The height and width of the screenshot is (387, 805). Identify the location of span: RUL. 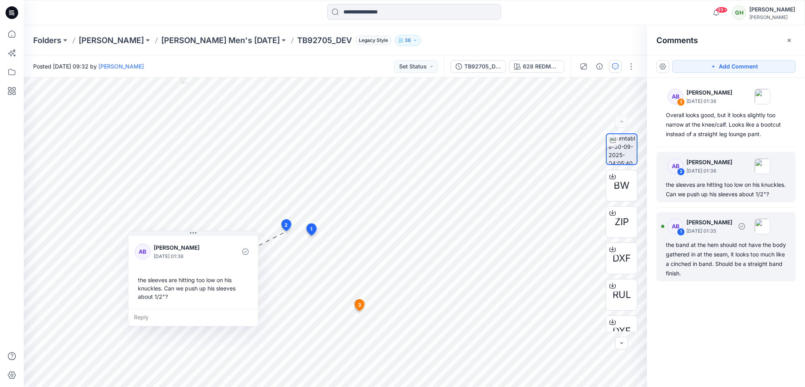
(622, 295).